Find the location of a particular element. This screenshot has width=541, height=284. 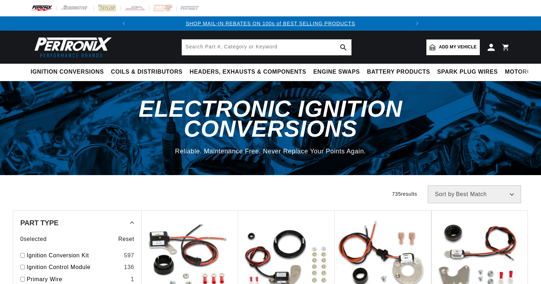

span: 735 results is located at coordinates (405, 194).